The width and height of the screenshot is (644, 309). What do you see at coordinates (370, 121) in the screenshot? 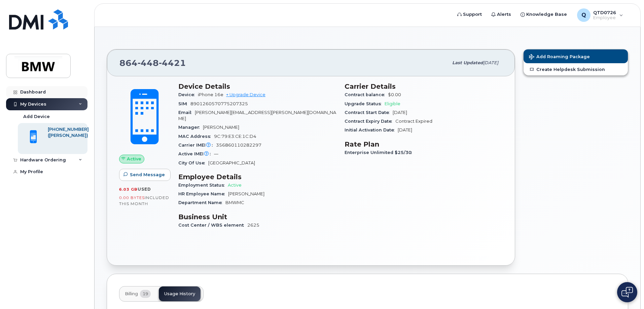
I see `span: Contract Expiry Date` at bounding box center [370, 121].